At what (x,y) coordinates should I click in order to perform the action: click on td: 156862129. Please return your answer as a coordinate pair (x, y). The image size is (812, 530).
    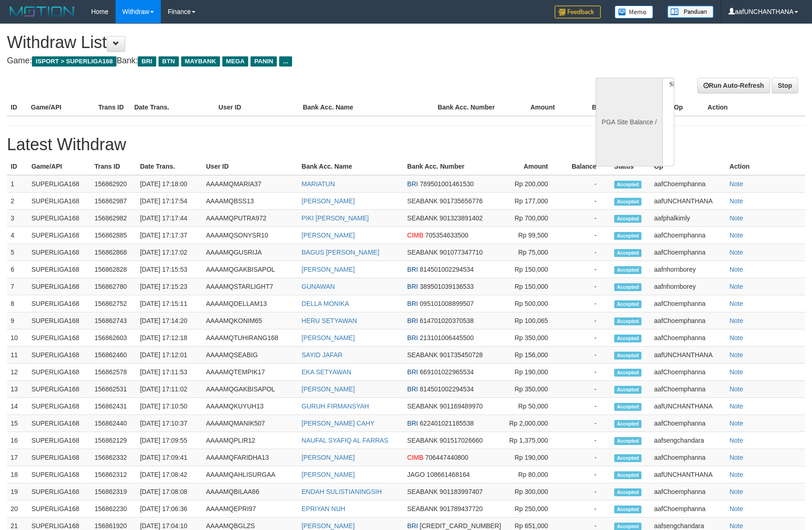
    Looking at the image, I should click on (114, 440).